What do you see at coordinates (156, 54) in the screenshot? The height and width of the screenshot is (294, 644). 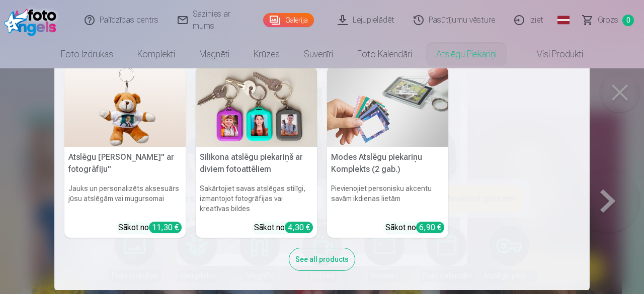 I see `a: Komplekti` at bounding box center [156, 54].